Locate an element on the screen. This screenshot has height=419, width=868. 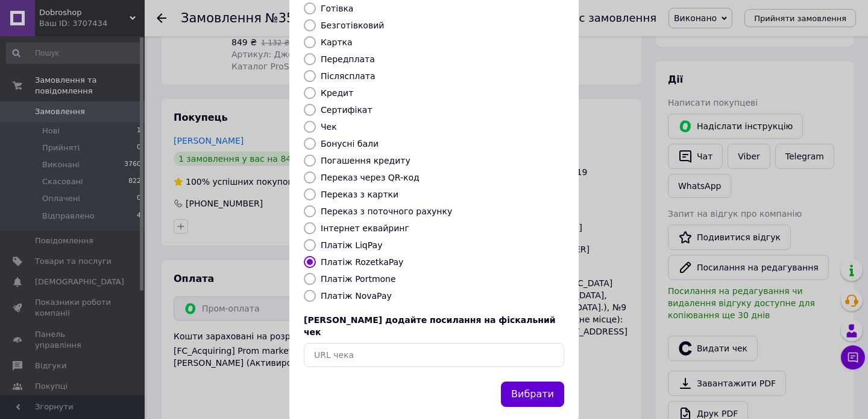
label: Інтернет еквайринг is located at coordinates (365, 228).